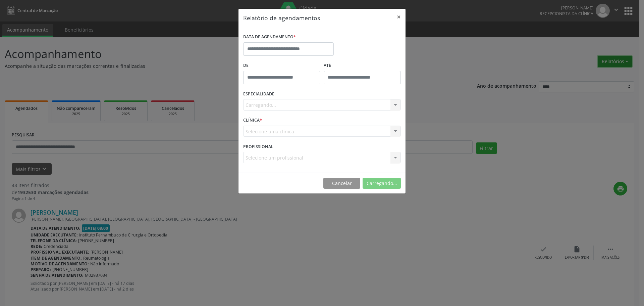  Describe the element at coordinates (282, 66) in the screenshot. I see `label: De` at that location.